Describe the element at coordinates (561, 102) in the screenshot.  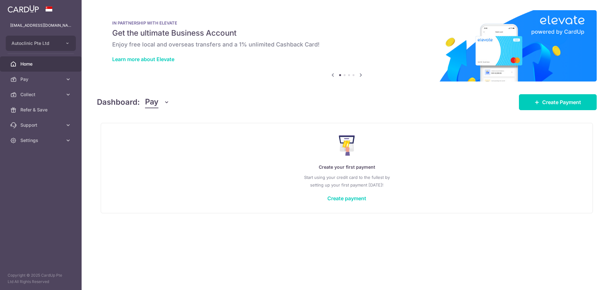
I see `span: Create Payment` at that location.